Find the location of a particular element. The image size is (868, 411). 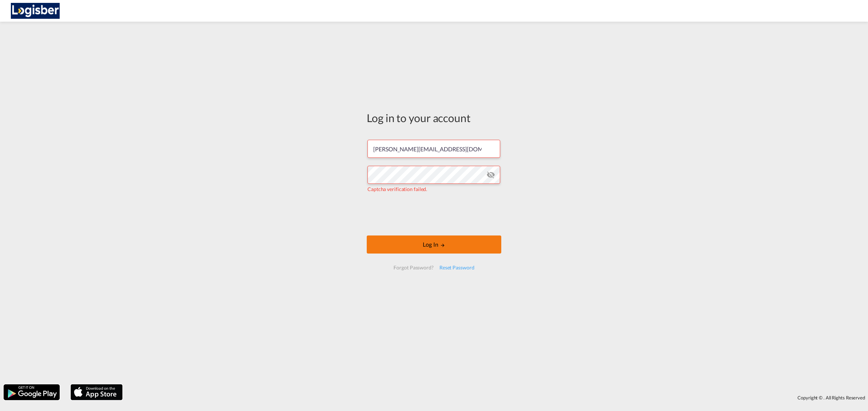

div: Forgot Password? is located at coordinates (413, 268).